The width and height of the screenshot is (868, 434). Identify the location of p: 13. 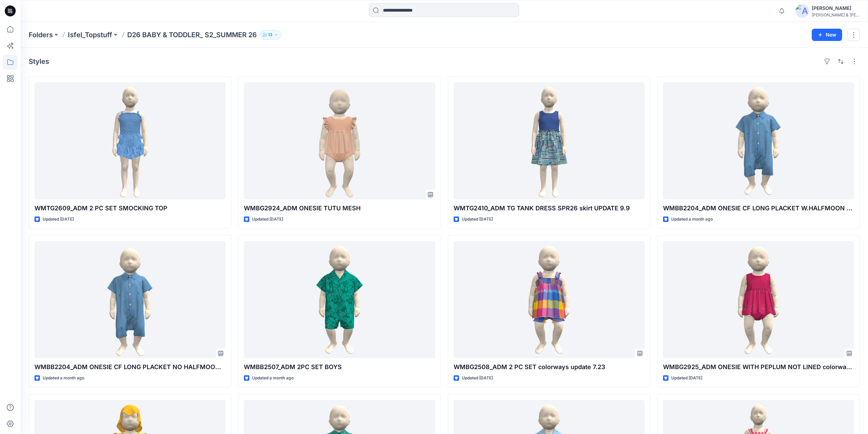
(270, 35).